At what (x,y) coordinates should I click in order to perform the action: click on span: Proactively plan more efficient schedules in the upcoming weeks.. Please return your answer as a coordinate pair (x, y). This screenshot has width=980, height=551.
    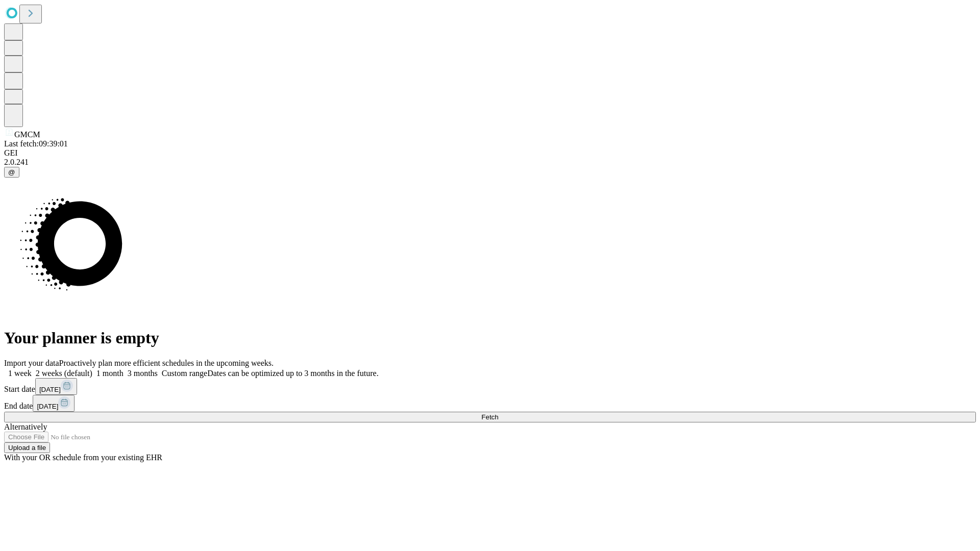
    Looking at the image, I should click on (166, 363).